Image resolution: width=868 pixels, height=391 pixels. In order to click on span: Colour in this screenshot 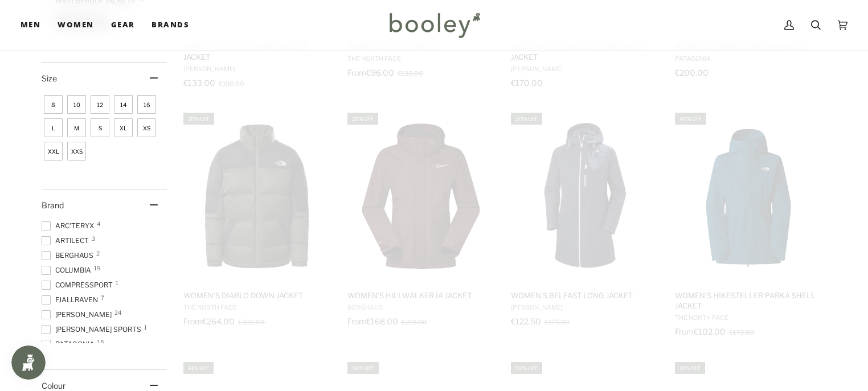, I will do `click(57, 386)`.